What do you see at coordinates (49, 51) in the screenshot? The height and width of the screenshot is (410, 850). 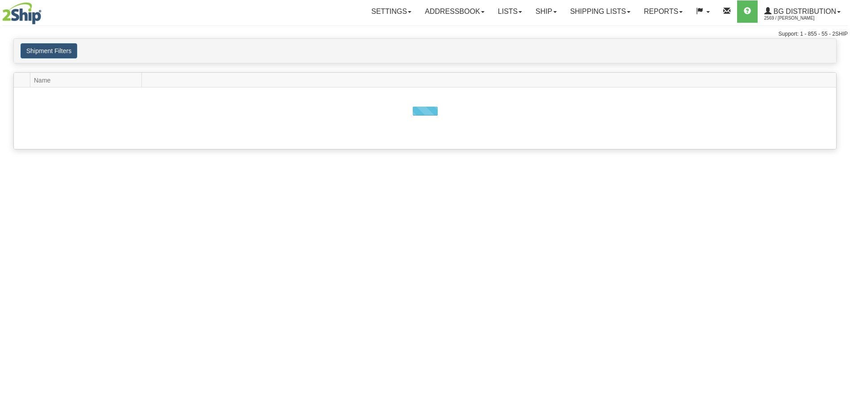 I see `button: Shipment Filters` at bounding box center [49, 51].